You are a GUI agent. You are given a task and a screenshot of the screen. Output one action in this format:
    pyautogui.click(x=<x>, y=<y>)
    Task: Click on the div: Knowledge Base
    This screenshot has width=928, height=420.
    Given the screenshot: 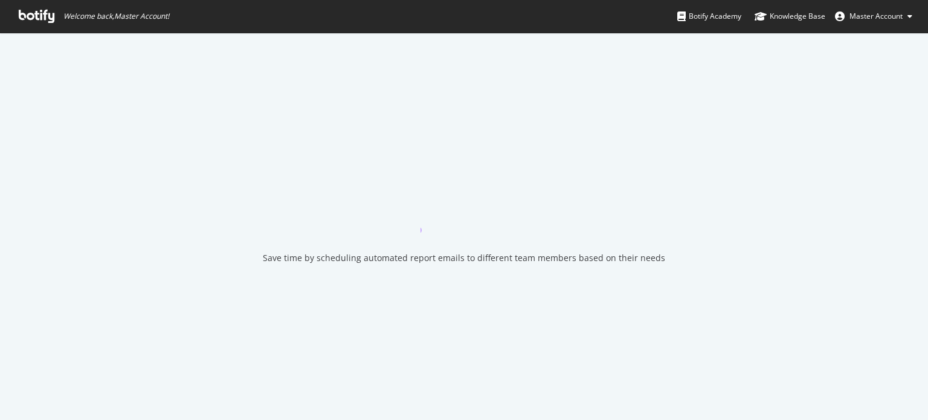 What is the action you would take?
    pyautogui.click(x=790, y=16)
    